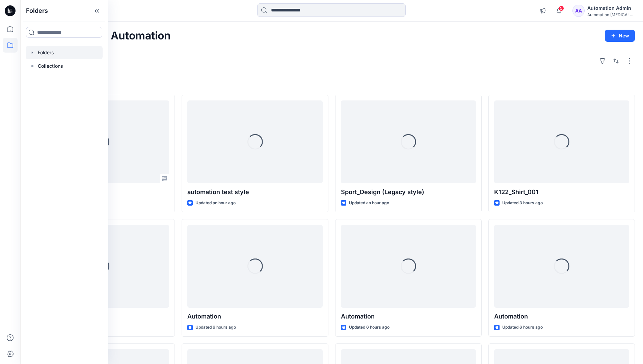  I want to click on p: automation test style, so click(255, 192).